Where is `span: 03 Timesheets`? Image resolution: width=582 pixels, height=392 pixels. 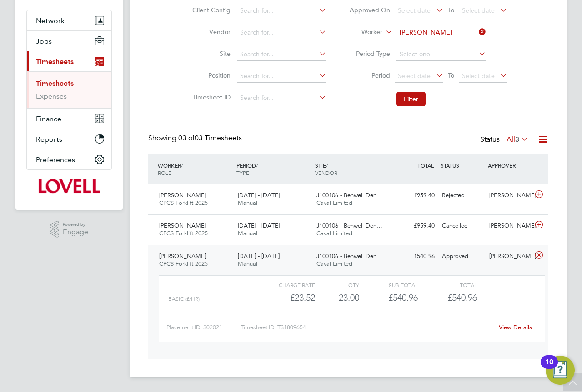
span: 03 Timesheets is located at coordinates (210, 138).